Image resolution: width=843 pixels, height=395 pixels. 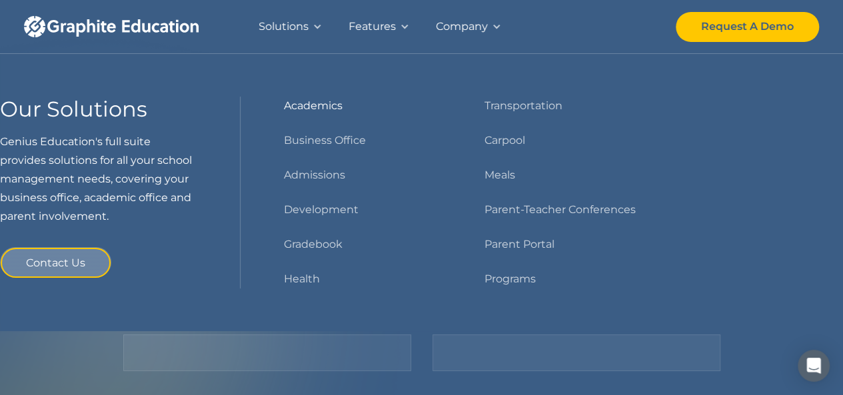 I want to click on div: Open Intercom Messenger, so click(x=814, y=366).